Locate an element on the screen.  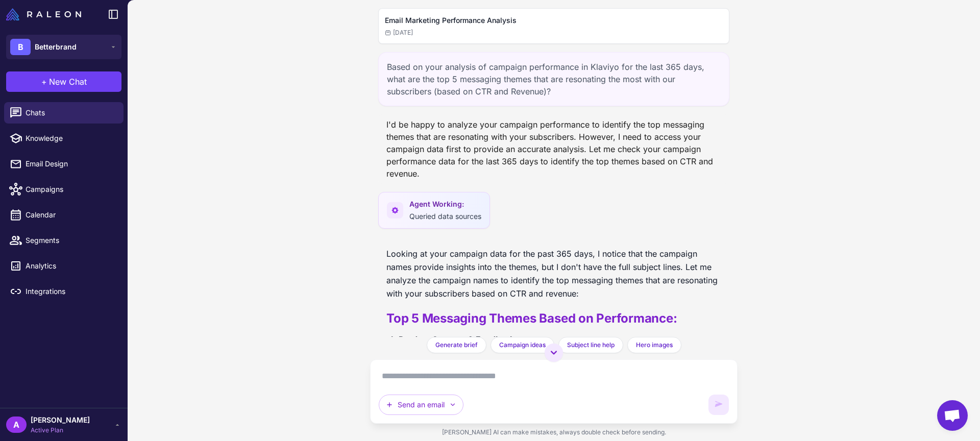
a: Open chat is located at coordinates (953, 416).